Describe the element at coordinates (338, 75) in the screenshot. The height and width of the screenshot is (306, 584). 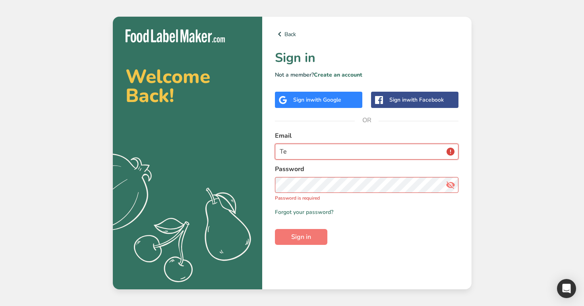
I see `a: Create an account` at that location.